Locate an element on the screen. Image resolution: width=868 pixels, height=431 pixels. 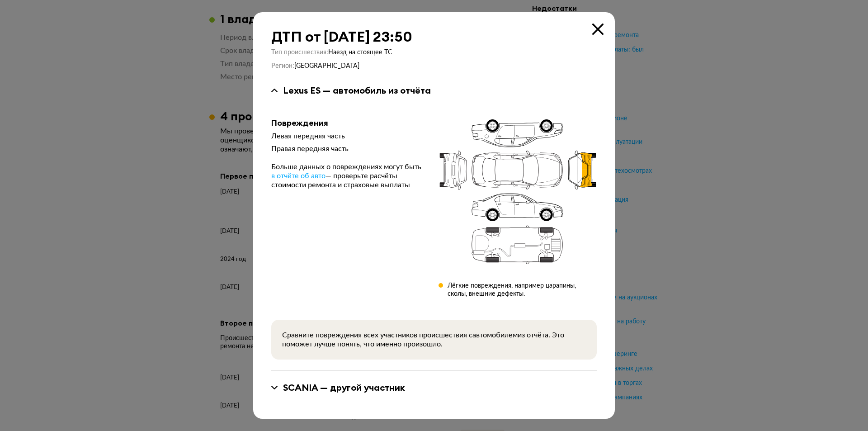
div: SCANIA — другой участник is located at coordinates (344, 387).